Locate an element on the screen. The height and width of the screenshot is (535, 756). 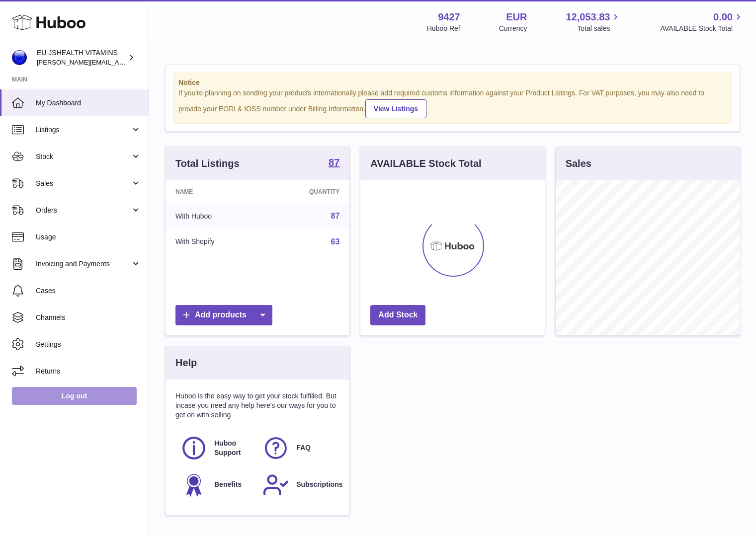
span: Sales is located at coordinates (83, 183).